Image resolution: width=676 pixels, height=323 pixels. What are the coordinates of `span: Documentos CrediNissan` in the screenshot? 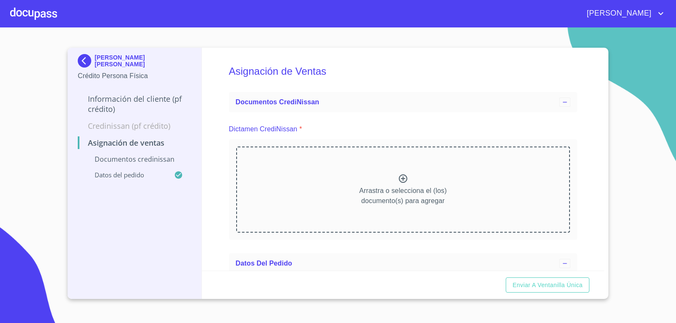 It's located at (278, 102).